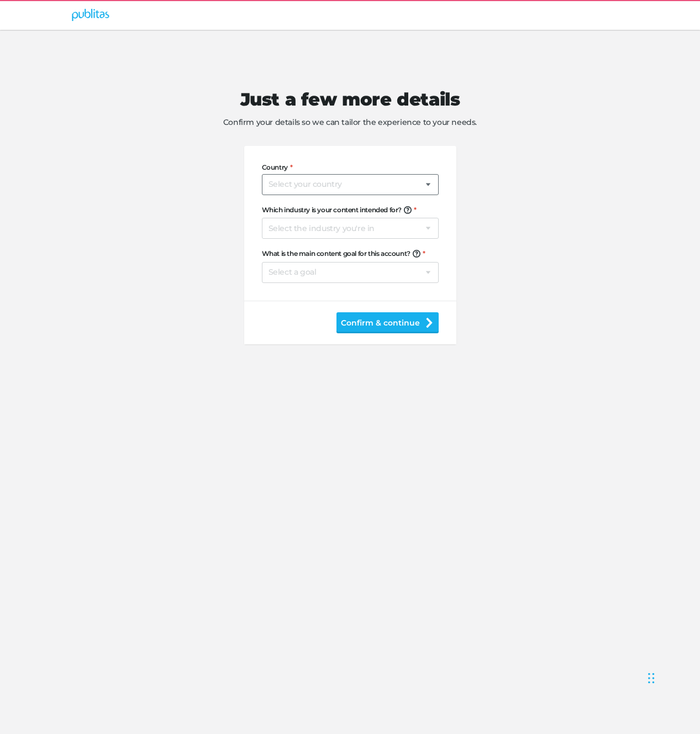  What do you see at coordinates (337, 210) in the screenshot?
I see `span: Which industry is your content intended for?` at bounding box center [337, 210].